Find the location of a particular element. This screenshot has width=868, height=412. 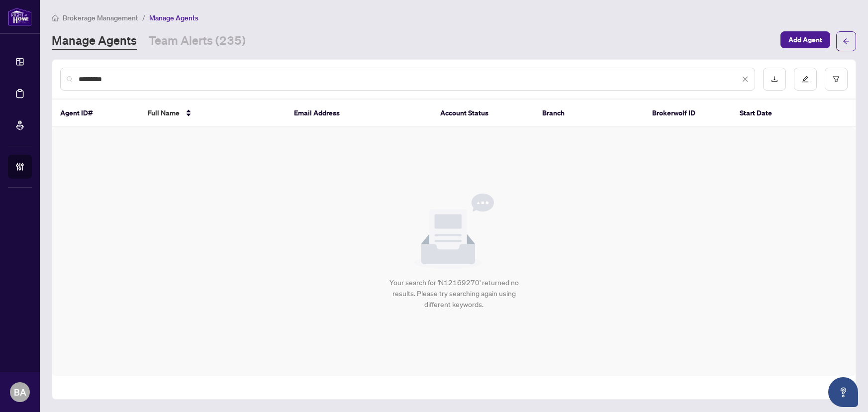

th: Branch is located at coordinates (589, 113).